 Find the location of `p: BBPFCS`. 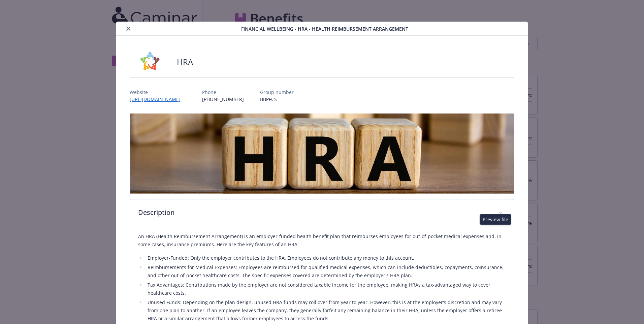

p: BBPFCS is located at coordinates (277, 99).